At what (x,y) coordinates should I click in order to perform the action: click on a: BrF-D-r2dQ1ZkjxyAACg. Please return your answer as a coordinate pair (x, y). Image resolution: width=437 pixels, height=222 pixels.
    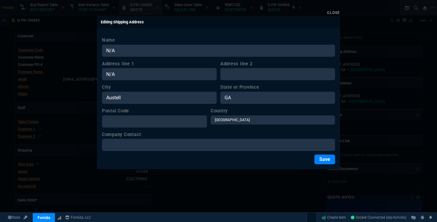
    Looking at the image, I should click on (379, 217).